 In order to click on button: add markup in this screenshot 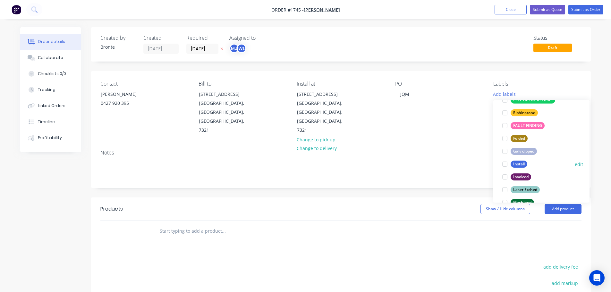, I will do `click(564, 283)`.